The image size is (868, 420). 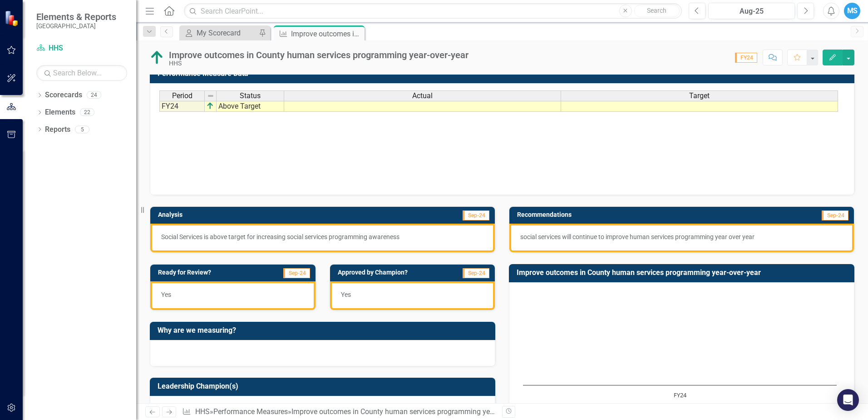 What do you see at coordinates (87, 112) in the screenshot?
I see `div: 22` at bounding box center [87, 112].